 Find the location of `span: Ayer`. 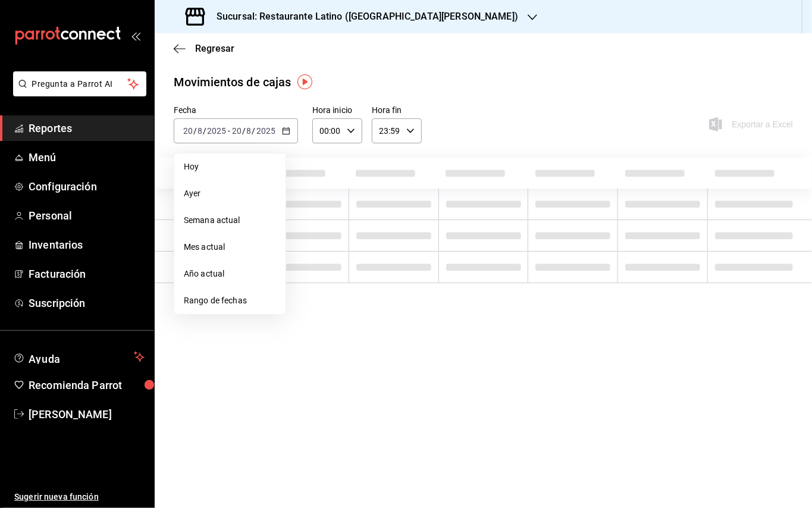

span: Ayer is located at coordinates (229, 193).